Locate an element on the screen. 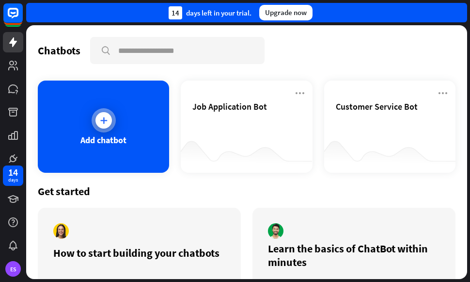  div: Get started is located at coordinates (247, 191).